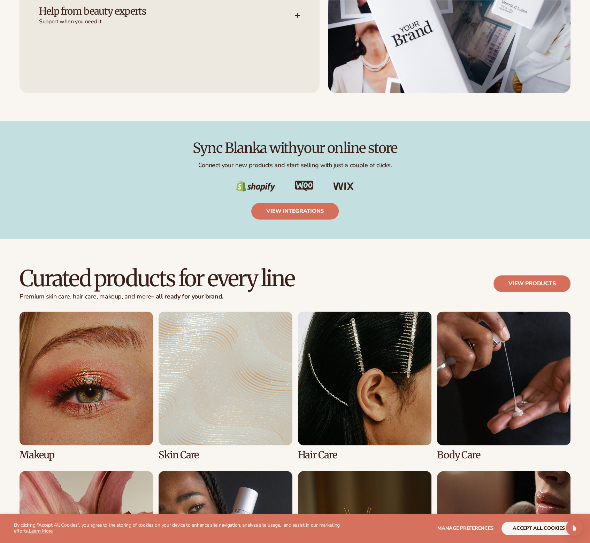 This screenshot has width=590, height=543. Describe the element at coordinates (465, 528) in the screenshot. I see `span: Manage preferences` at that location.